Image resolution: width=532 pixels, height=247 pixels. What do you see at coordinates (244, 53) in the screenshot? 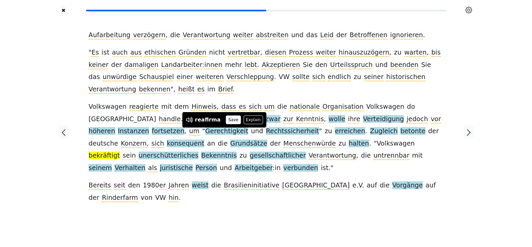
I see `span: vertretbar` at bounding box center [244, 53].